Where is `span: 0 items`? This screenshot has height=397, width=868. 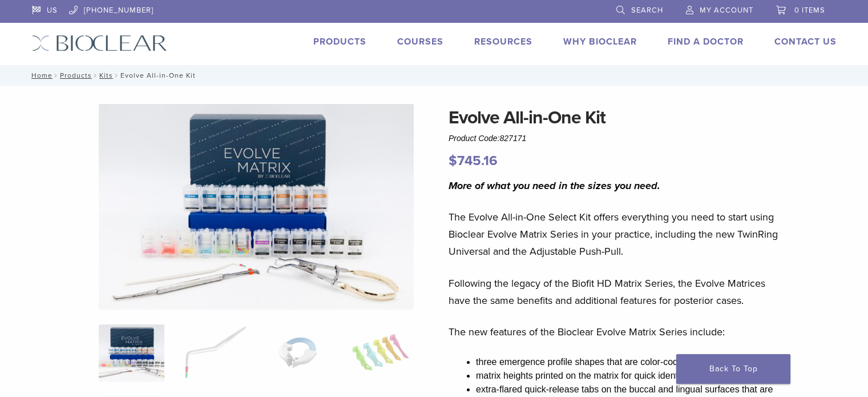 span: 0 items is located at coordinates (809, 10).